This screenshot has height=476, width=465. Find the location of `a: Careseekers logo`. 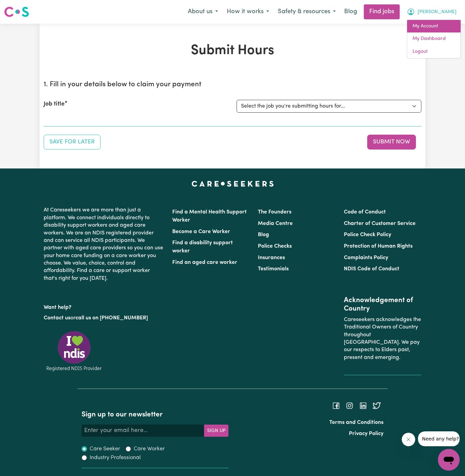

a: Careseekers logo is located at coordinates (16, 12).